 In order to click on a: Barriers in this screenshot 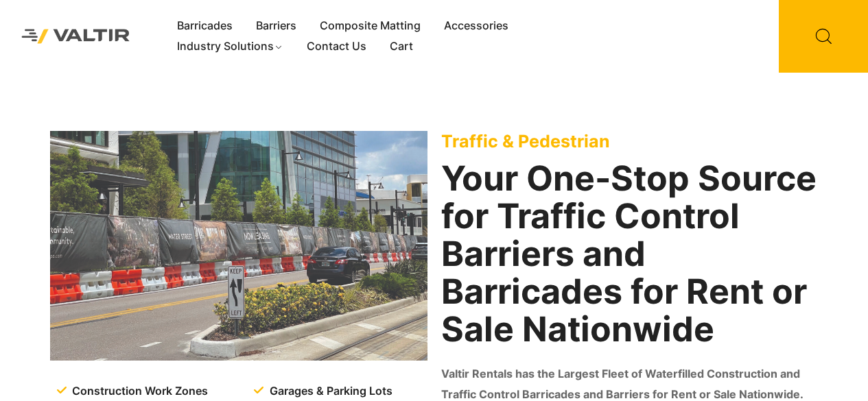, I will do `click(276, 26)`.